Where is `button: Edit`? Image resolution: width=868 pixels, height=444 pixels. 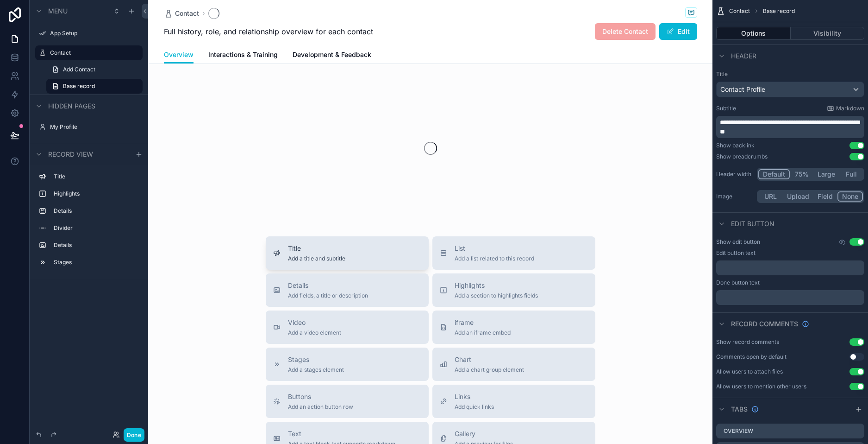
button: Edit is located at coordinates (678, 32).